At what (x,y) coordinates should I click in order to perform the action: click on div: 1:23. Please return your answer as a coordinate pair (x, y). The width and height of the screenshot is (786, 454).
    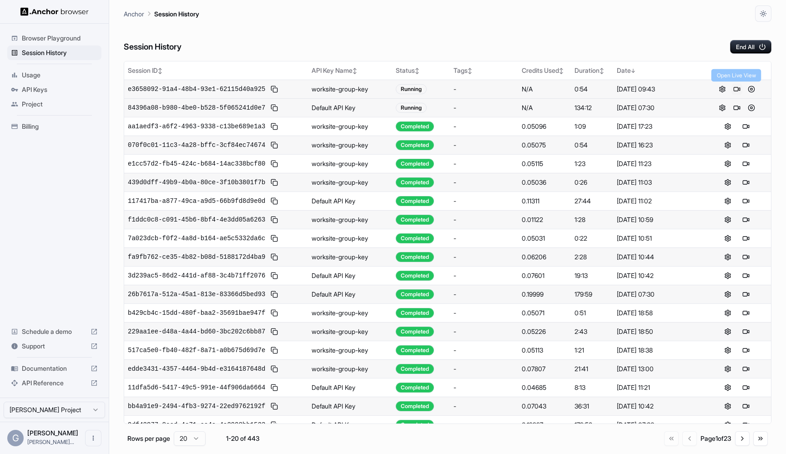
    Looking at the image, I should click on (592, 164).